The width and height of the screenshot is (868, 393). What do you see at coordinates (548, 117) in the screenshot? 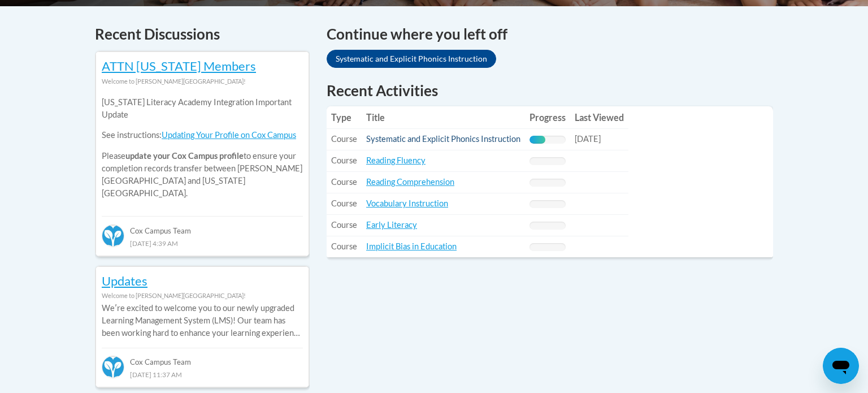
I see `th: Progress` at bounding box center [548, 117].